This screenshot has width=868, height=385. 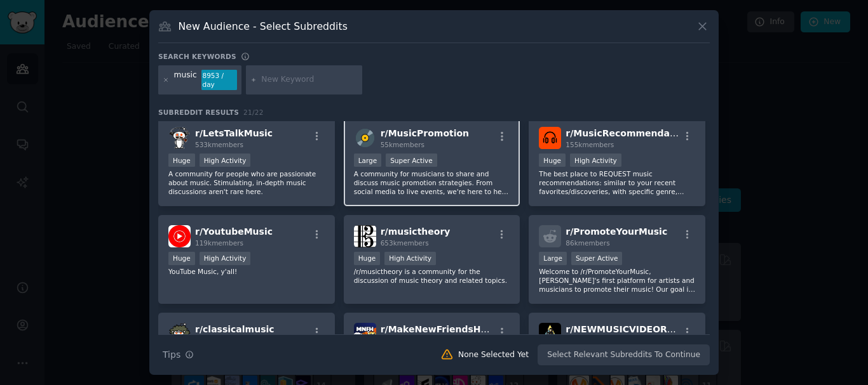 I want to click on p: /r/musictheory is a community for the discussion of music theory and related topics., so click(x=432, y=276).